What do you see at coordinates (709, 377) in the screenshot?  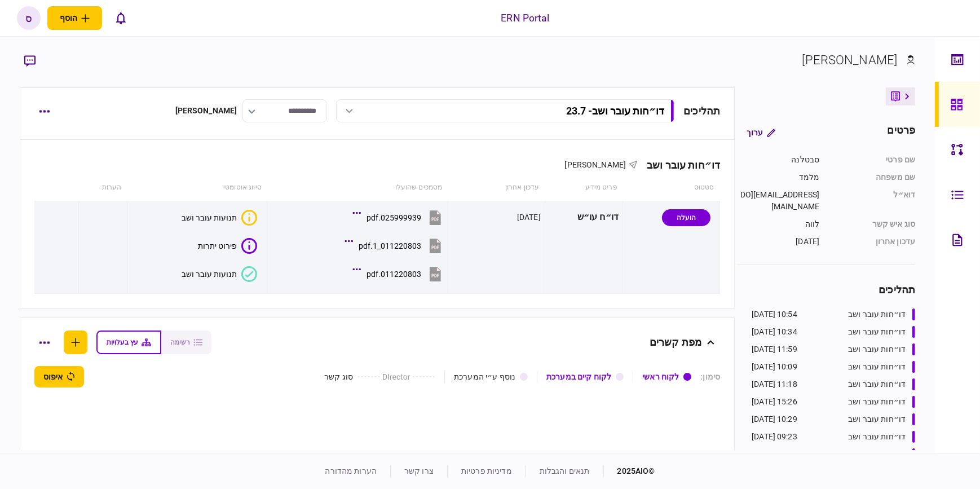 I see `div: סימון :` at bounding box center [709, 377].